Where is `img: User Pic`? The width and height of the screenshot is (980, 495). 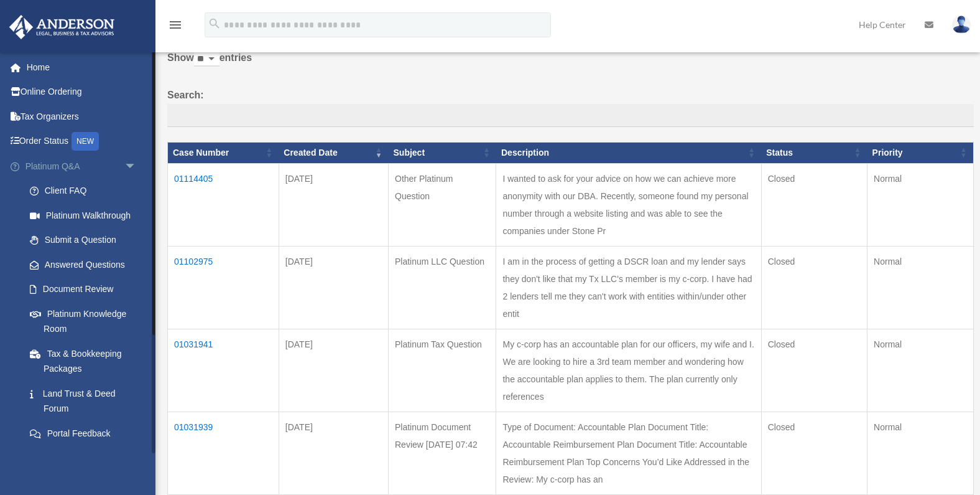 img: User Pic is located at coordinates (962, 24).